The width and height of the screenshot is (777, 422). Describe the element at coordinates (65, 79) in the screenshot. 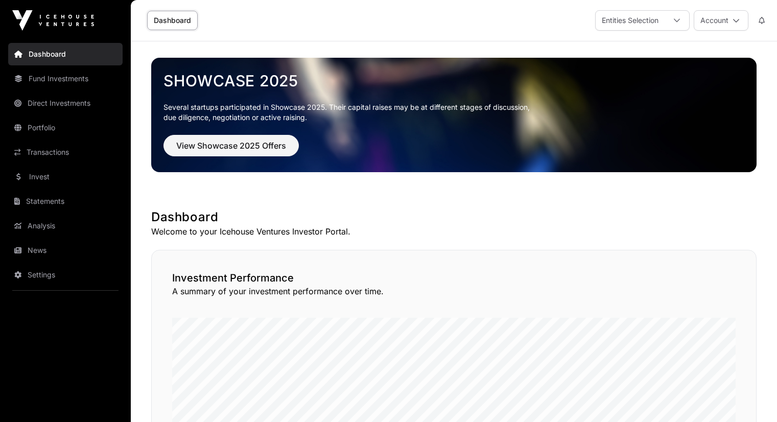

I see `a: Fund Investments` at that location.